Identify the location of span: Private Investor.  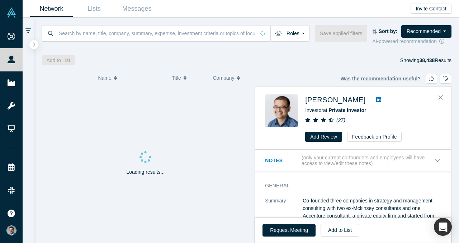
(348, 110).